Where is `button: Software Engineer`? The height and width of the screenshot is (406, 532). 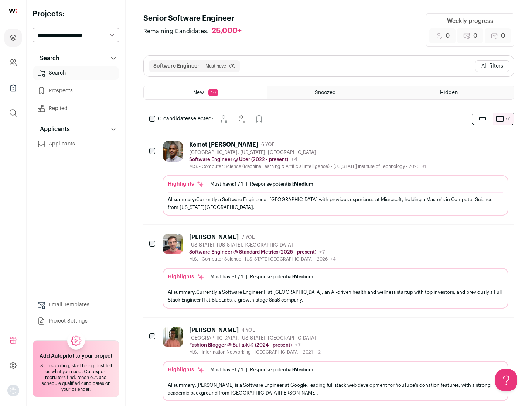
button: Software Engineer is located at coordinates (176, 66).